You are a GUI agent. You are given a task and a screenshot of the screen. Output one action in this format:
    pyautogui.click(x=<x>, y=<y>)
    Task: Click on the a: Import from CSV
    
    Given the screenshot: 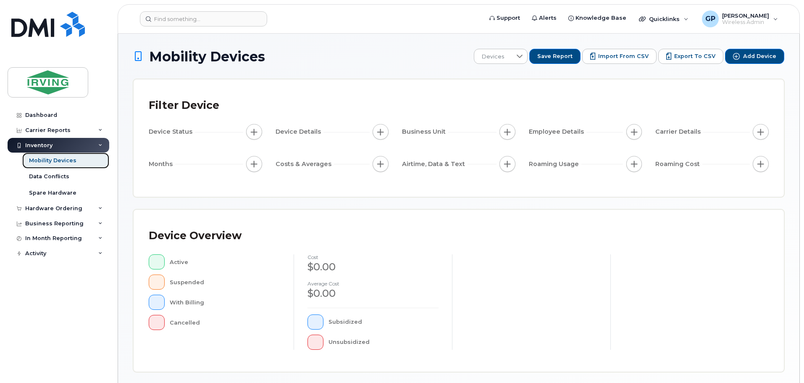 What is the action you would take?
    pyautogui.click(x=619, y=56)
    